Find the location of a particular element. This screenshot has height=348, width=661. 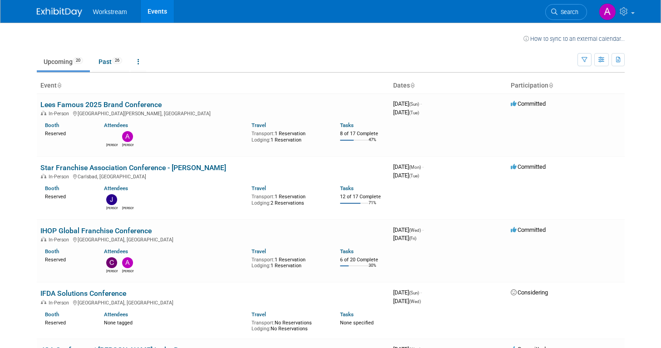

a: Lees Famous 2025 Brand Conference is located at coordinates (101, 104).